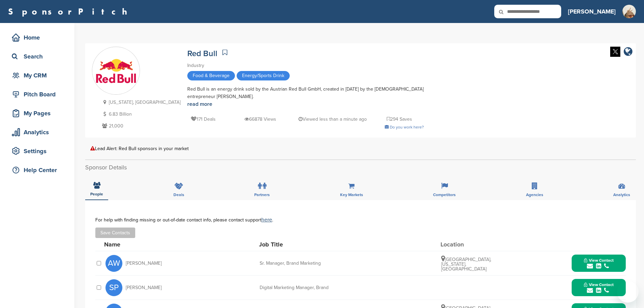  Describe the element at coordinates (37, 37) in the screenshot. I see `a: Home` at that location.